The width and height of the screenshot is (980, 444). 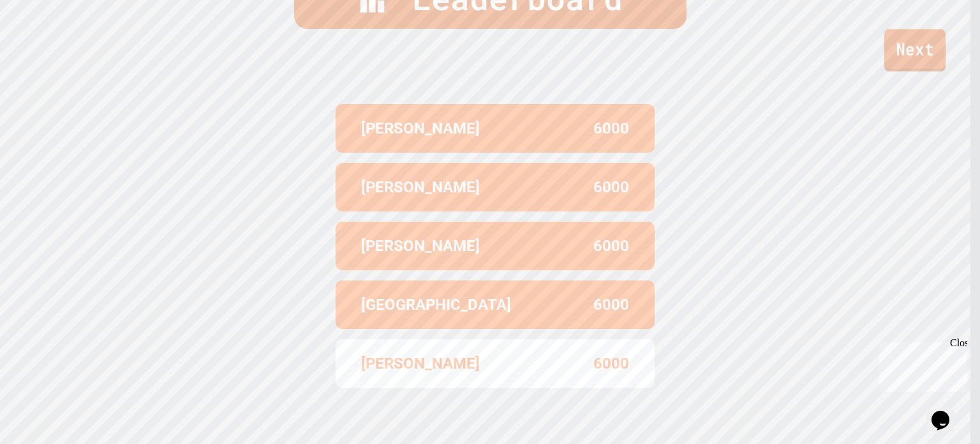 What do you see at coordinates (915, 50) in the screenshot?
I see `a: Next` at bounding box center [915, 50].